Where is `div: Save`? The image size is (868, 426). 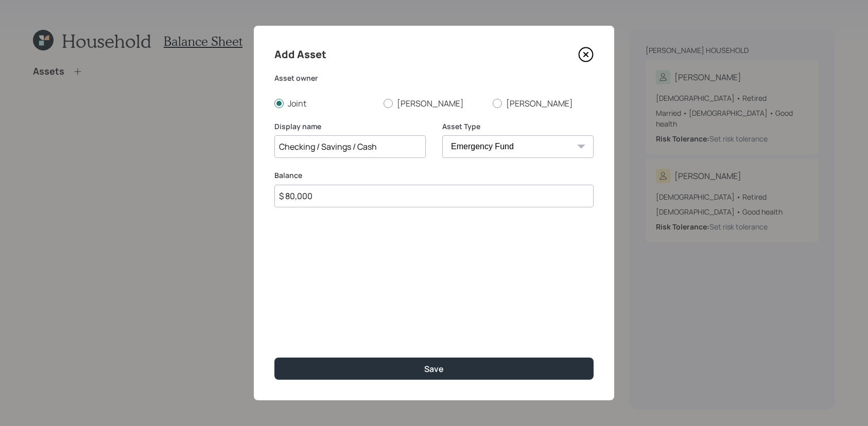
div: Save is located at coordinates (434, 369).